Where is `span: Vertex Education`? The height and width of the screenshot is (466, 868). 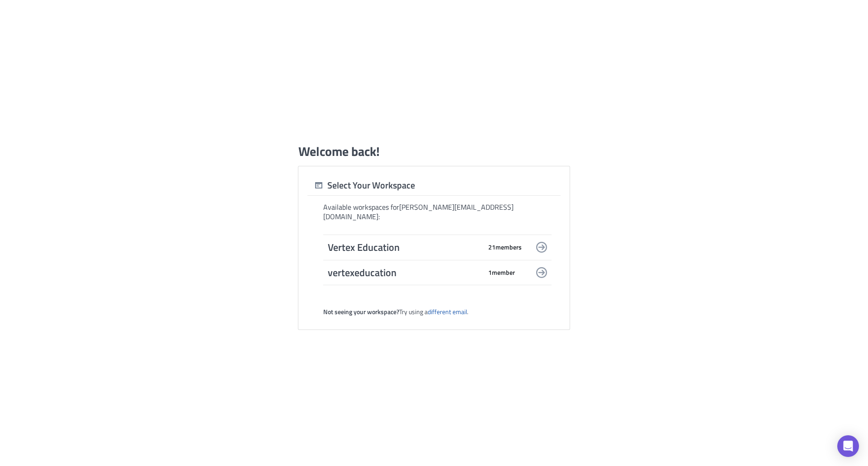
span: Vertex Education is located at coordinates (405, 247).